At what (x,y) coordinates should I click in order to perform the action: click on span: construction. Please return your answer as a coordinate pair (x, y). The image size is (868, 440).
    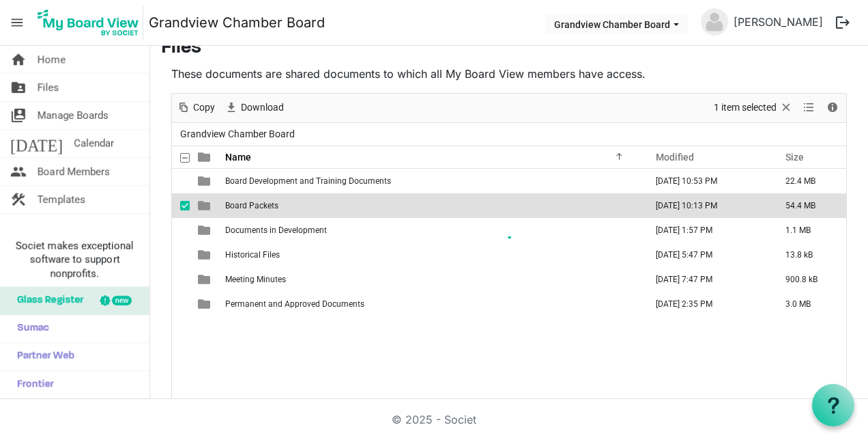
    Looking at the image, I should click on (18, 199).